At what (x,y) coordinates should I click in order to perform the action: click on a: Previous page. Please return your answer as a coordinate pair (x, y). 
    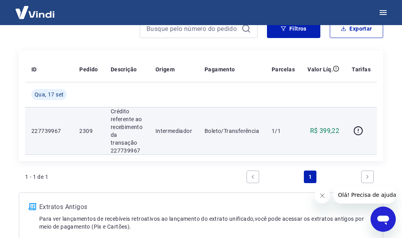
    Looking at the image, I should click on (253, 177).